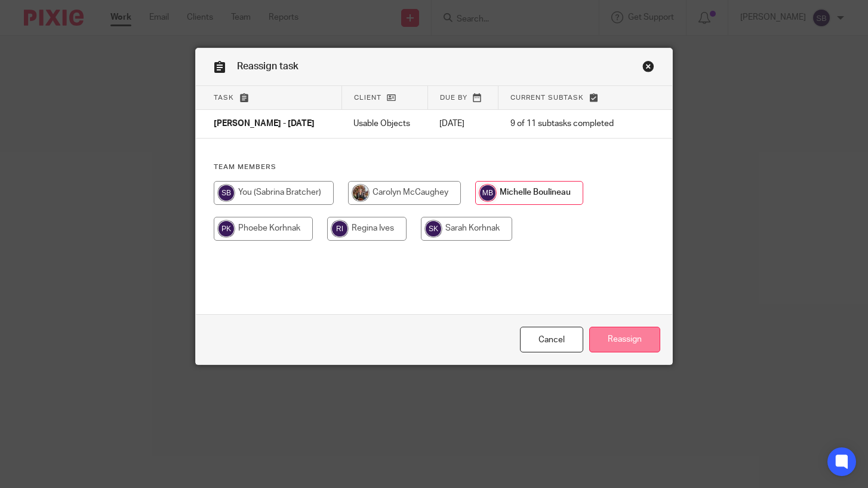 Image resolution: width=868 pixels, height=488 pixels. What do you see at coordinates (267, 66) in the screenshot?
I see `span: Reassign task` at bounding box center [267, 66].